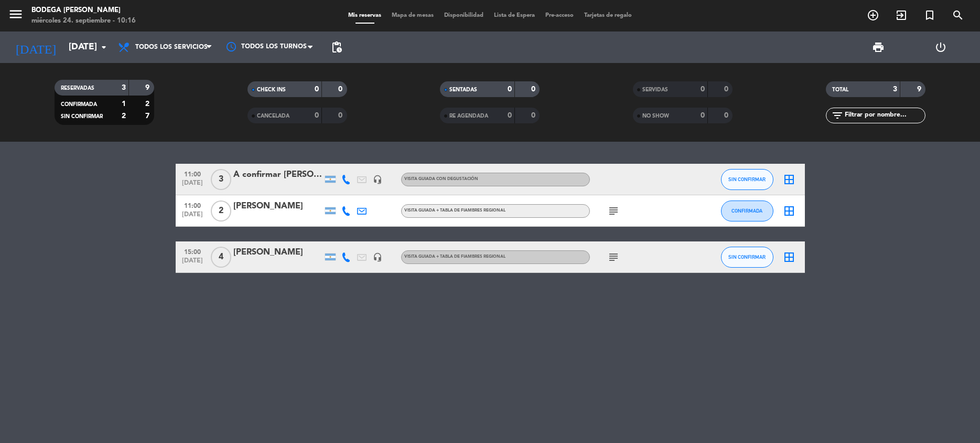  I want to click on span: 3, so click(221, 179).